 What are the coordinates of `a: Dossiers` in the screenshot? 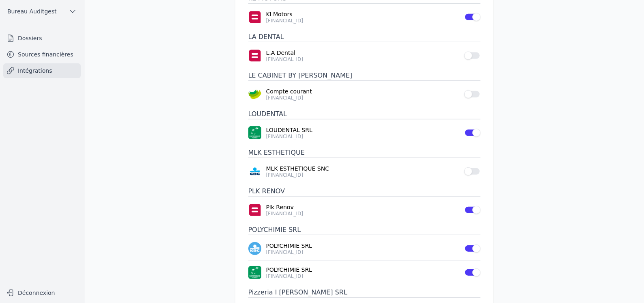 It's located at (42, 38).